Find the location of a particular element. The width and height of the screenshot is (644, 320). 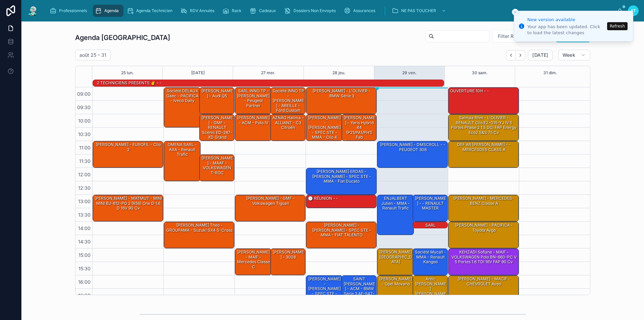

a: Rack is located at coordinates (233, 11).